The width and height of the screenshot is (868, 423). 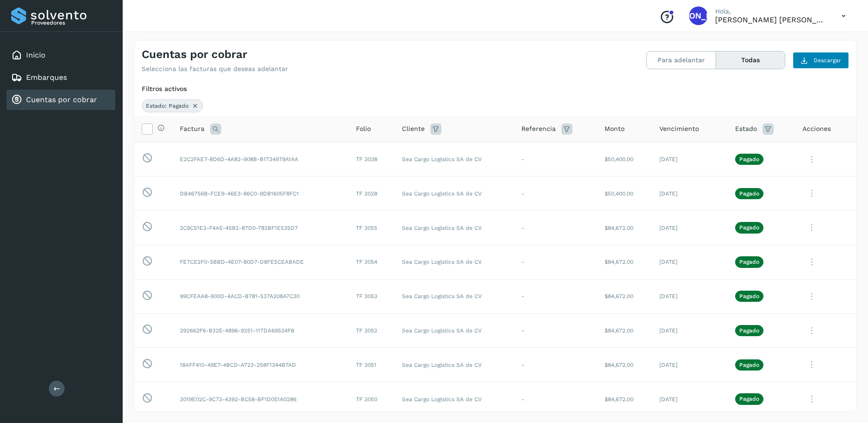 I want to click on td: 99CFEAA8-900D-4ACD-B781-537A208A7C30, so click(x=260, y=297).